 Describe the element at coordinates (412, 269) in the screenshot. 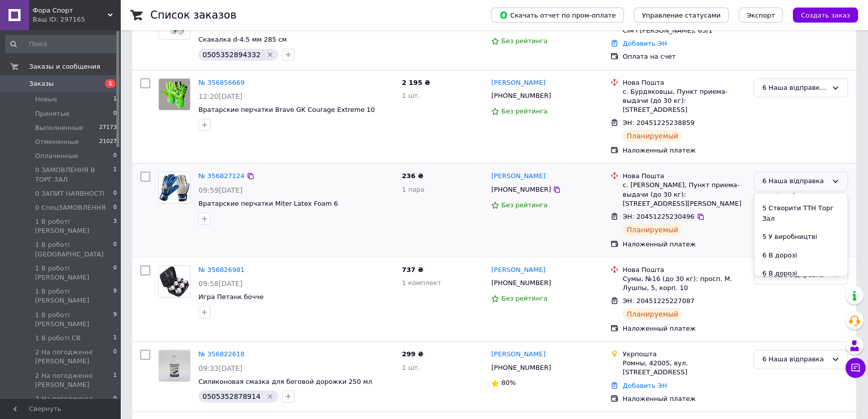

I see `span: 737 ₴` at that location.